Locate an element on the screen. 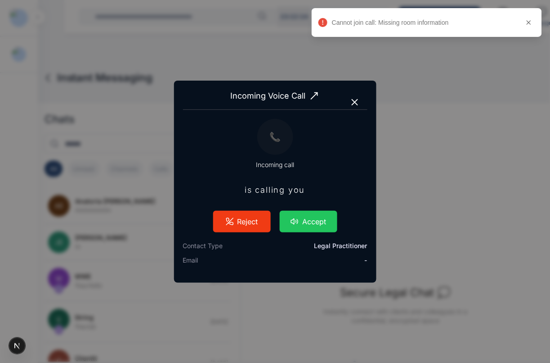 Image resolution: width=550 pixels, height=363 pixels. span: Legal Practitioner is located at coordinates (341, 246).